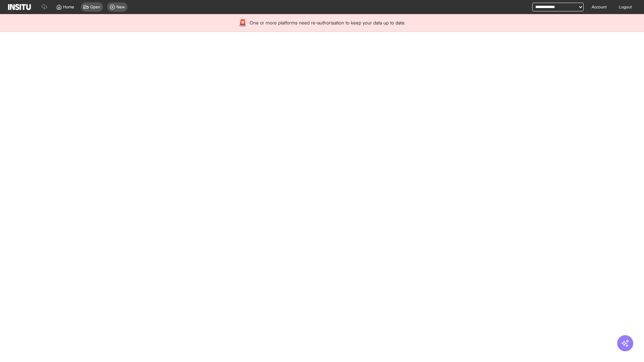  What do you see at coordinates (69, 7) in the screenshot?
I see `span: Home` at bounding box center [69, 7].